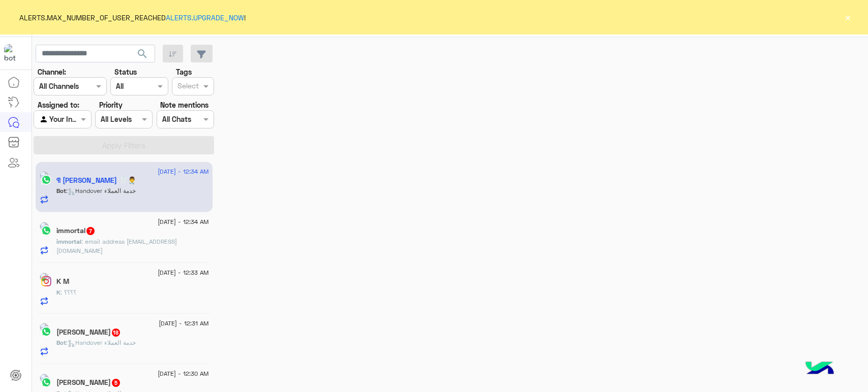 This screenshot has height=392, width=868. I want to click on label: Priority, so click(111, 105).